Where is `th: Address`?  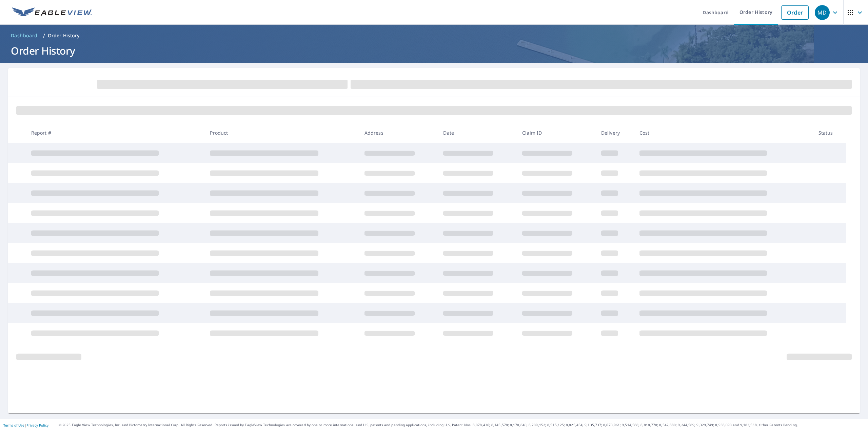
th: Address is located at coordinates (399, 132).